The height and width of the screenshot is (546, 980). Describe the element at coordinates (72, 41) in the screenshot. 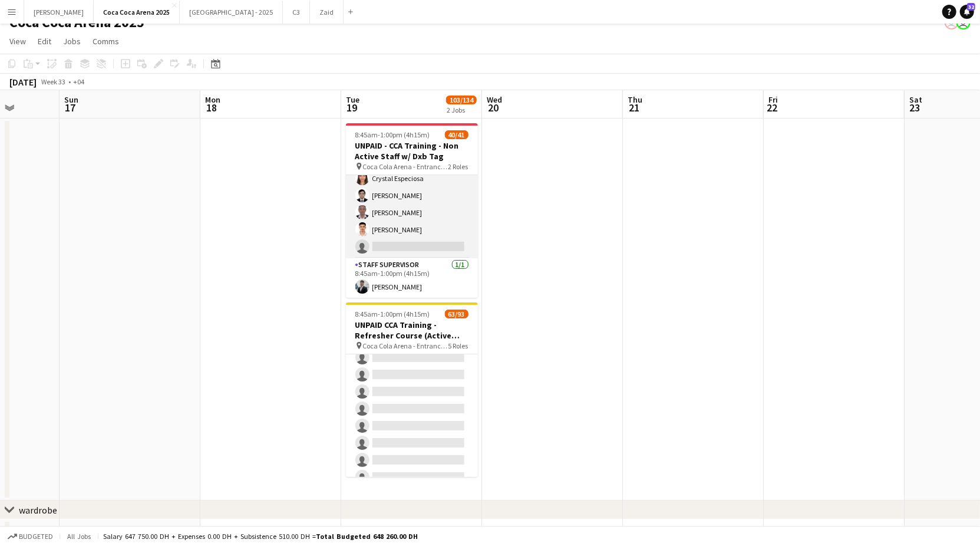

I see `span: Jobs` at that location.